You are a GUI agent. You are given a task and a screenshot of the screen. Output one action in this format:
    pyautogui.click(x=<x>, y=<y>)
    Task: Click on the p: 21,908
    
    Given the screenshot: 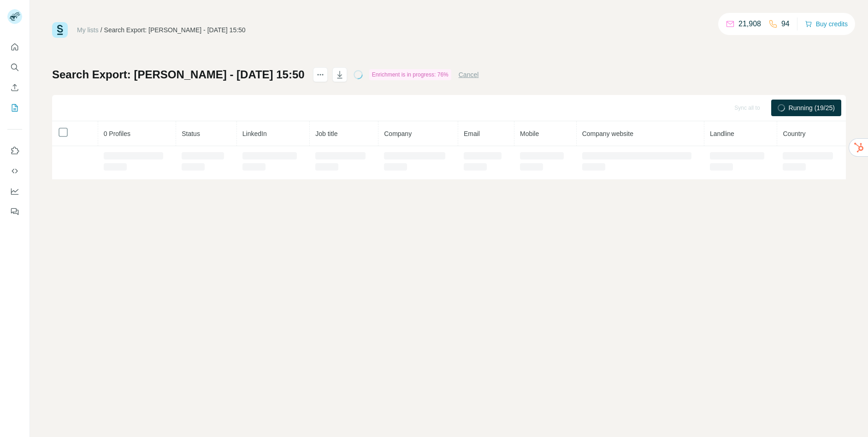 What is the action you would take?
    pyautogui.click(x=750, y=24)
    